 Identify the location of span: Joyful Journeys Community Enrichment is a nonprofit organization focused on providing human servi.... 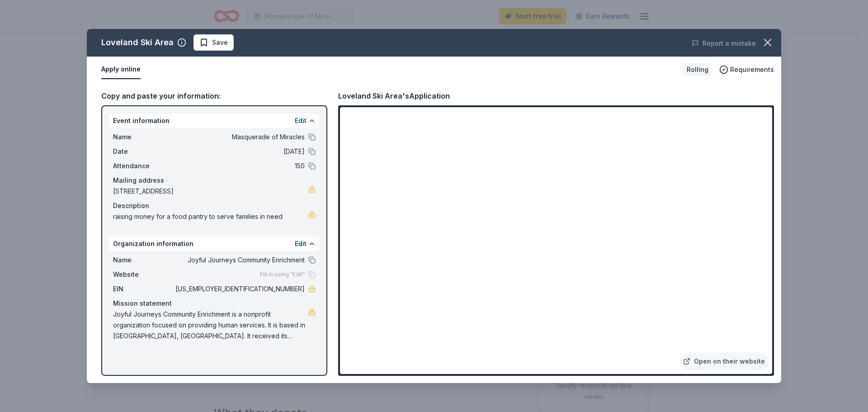
(211, 325).